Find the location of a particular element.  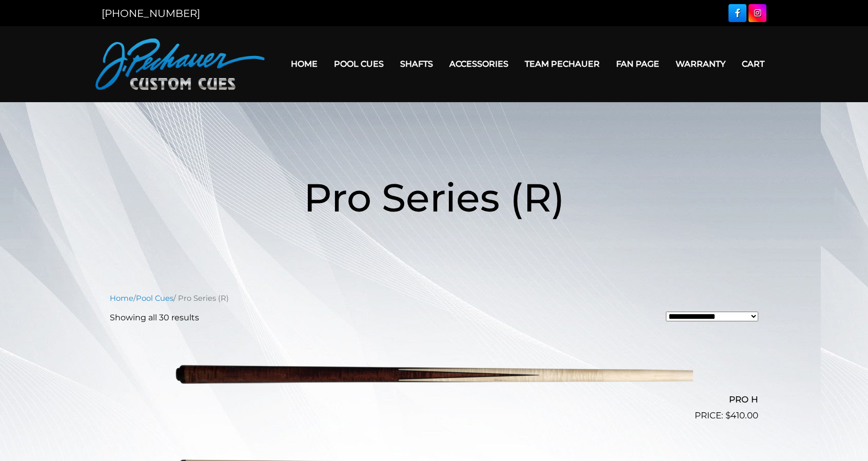

a: Cart is located at coordinates (753, 64).